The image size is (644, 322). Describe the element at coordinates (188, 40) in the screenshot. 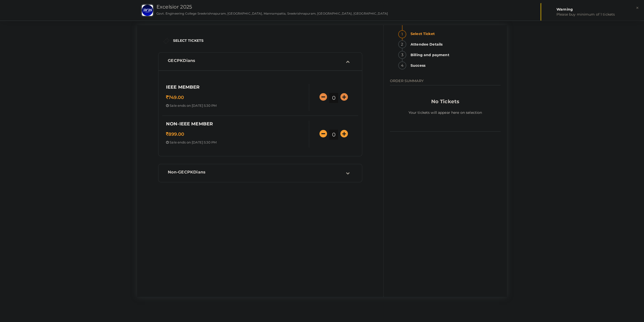

I see `label: SELECT TICKETS` at that location.